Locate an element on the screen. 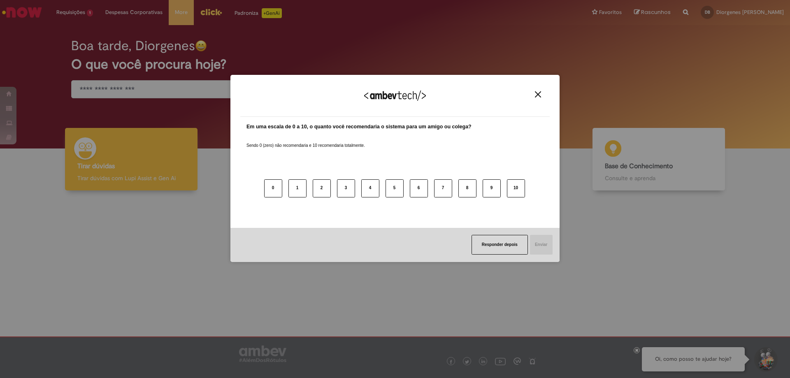  button: 10 is located at coordinates (516, 188).